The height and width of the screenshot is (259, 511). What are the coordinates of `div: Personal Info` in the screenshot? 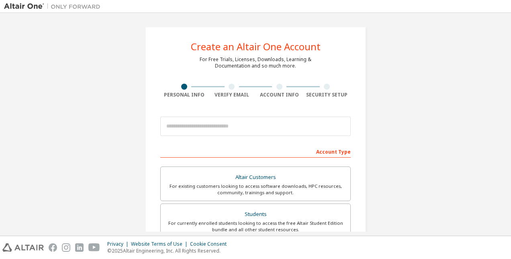 It's located at (184, 95).